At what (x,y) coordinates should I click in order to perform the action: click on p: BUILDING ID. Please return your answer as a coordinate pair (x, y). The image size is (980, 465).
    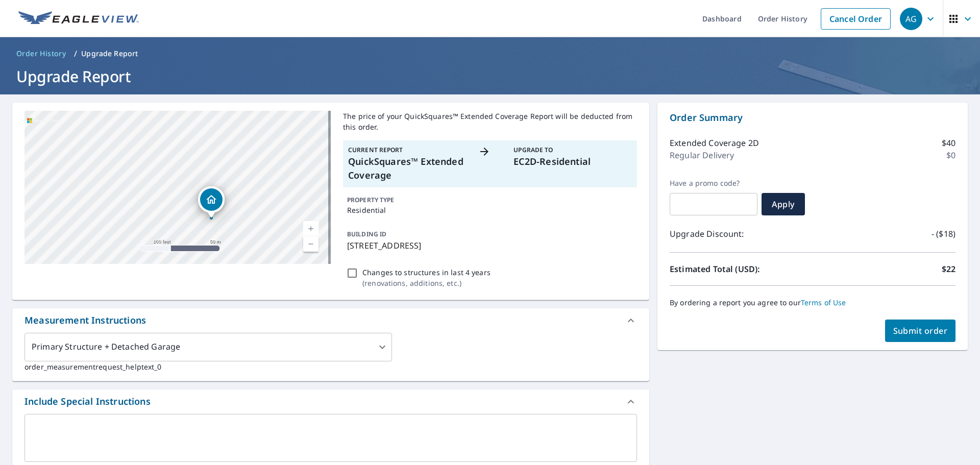
    Looking at the image, I should click on (366, 234).